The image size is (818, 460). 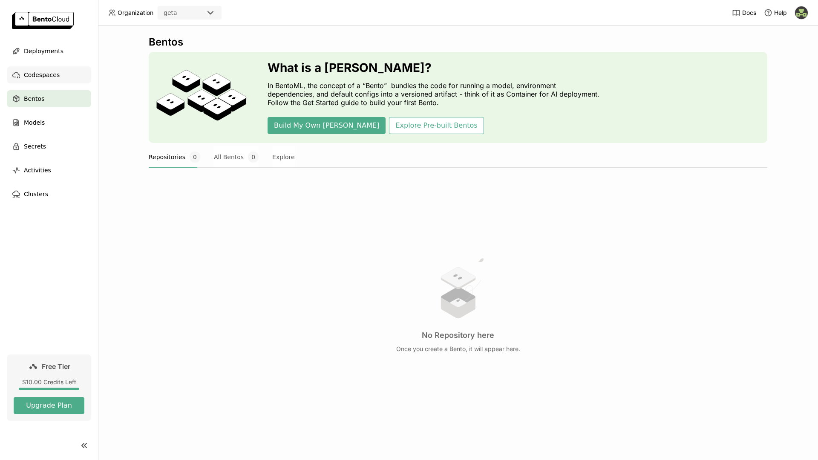 I want to click on a: Clusters, so click(x=49, y=194).